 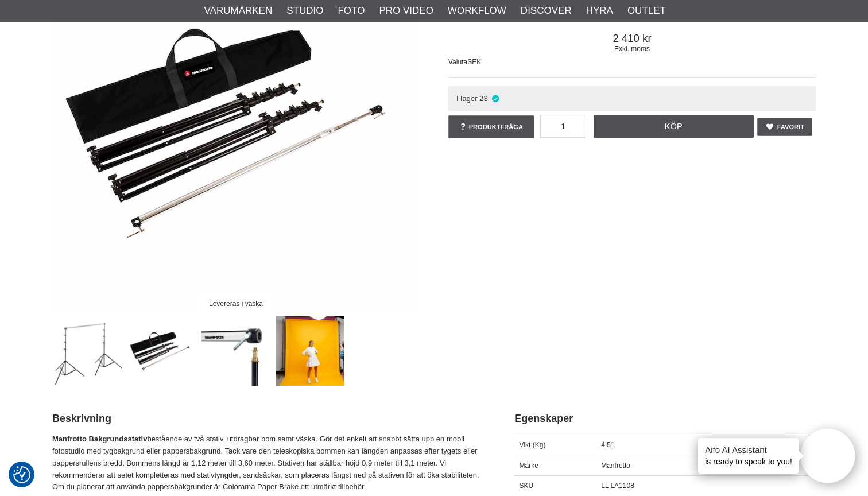 I want to click on span: Märke, so click(x=529, y=466).